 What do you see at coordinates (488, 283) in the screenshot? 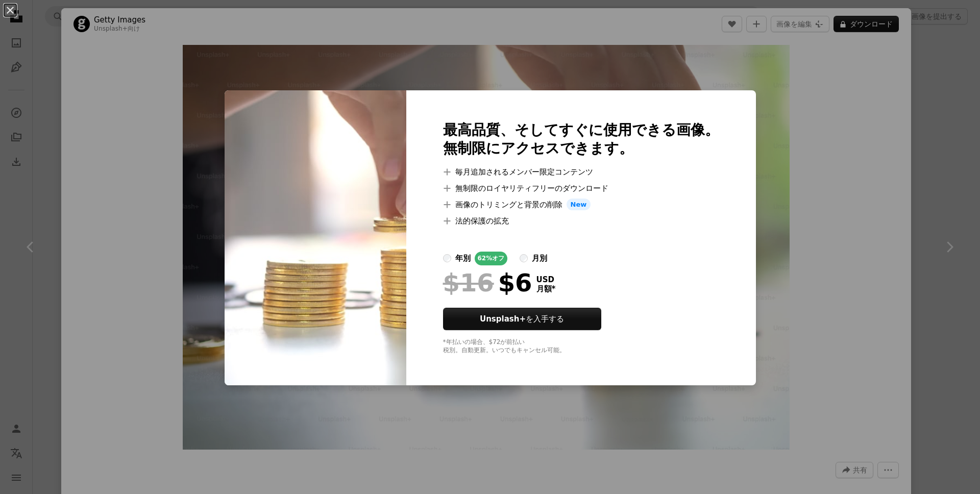
I see `div: $6` at bounding box center [488, 283].